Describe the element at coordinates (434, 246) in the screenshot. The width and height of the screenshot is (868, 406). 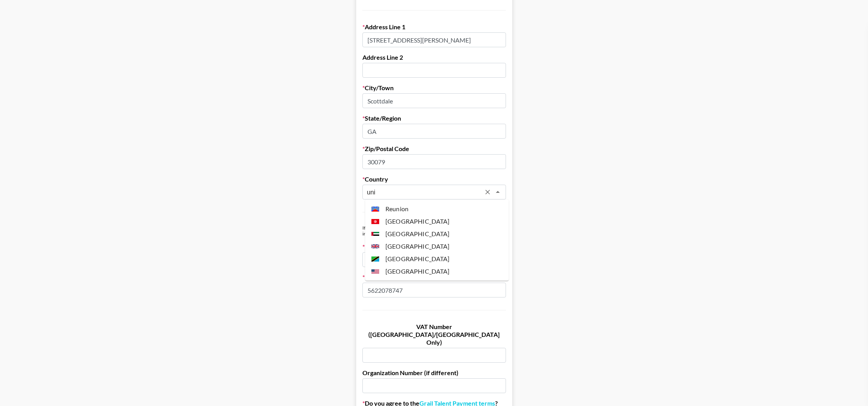
I see `label: Billing/Finance Dep. Email` at that location.